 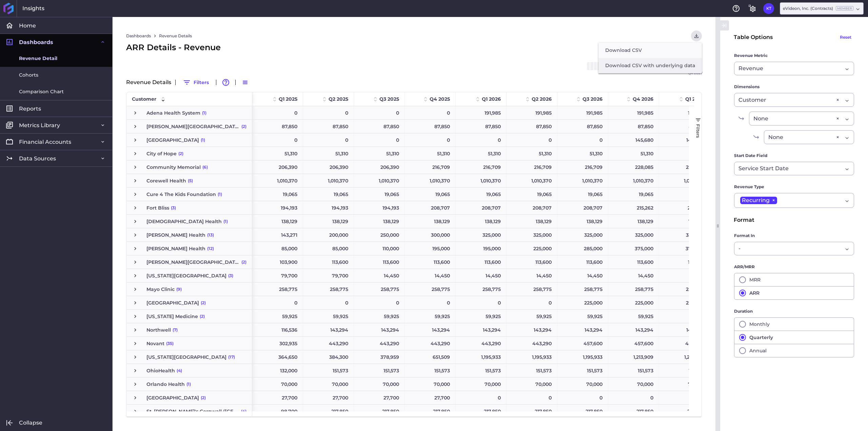 What do you see at coordinates (379, 397) in the screenshot?
I see `div: 27,700` at bounding box center [379, 397].